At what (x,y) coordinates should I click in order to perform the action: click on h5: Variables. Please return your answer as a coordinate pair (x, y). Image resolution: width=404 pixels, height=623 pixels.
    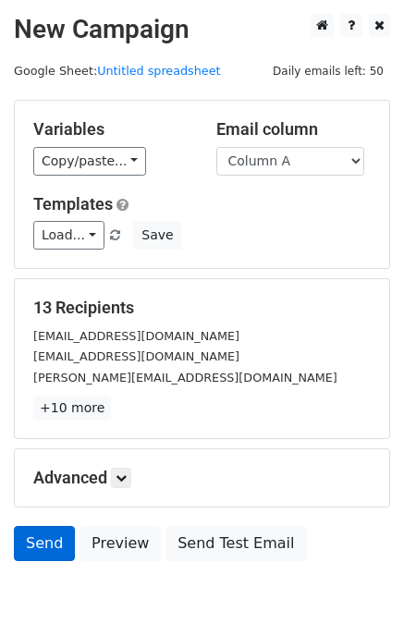
    Looking at the image, I should click on (111, 129).